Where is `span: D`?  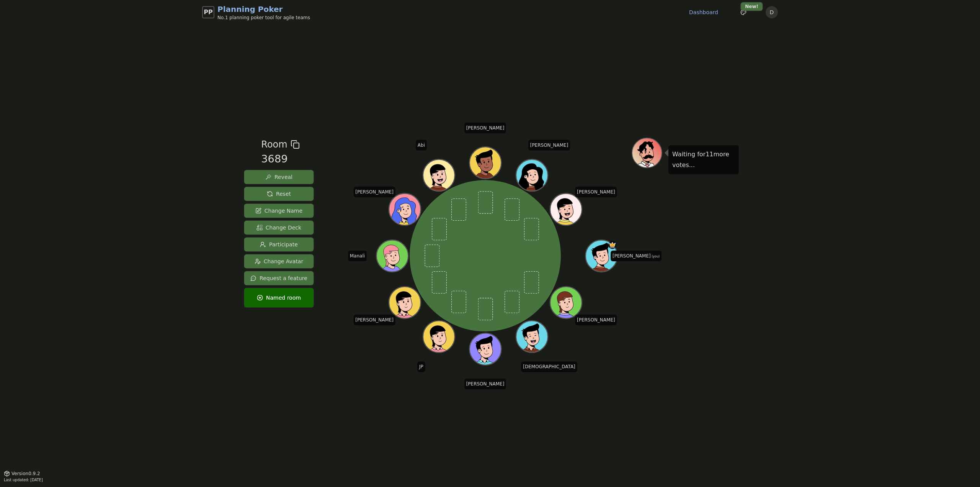
span: D is located at coordinates (772, 12).